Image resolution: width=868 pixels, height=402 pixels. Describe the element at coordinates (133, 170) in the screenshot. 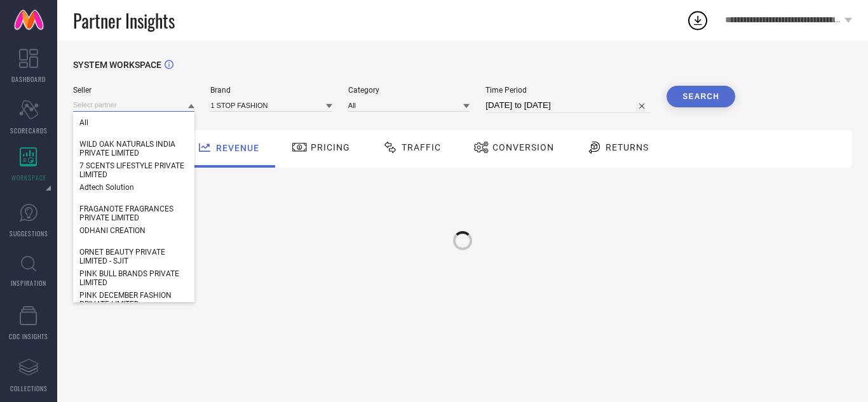

I see `span: 7 SCENTS LIFESTYLE PRIVATE LIMITED` at that location.